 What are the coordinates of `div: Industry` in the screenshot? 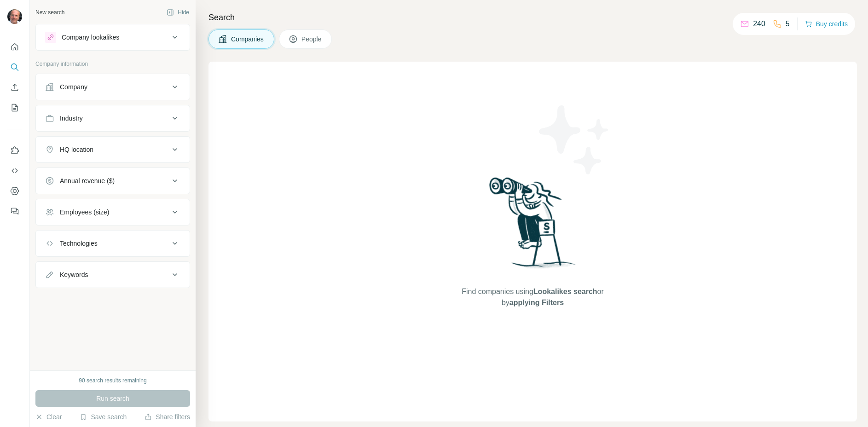 It's located at (71, 119).